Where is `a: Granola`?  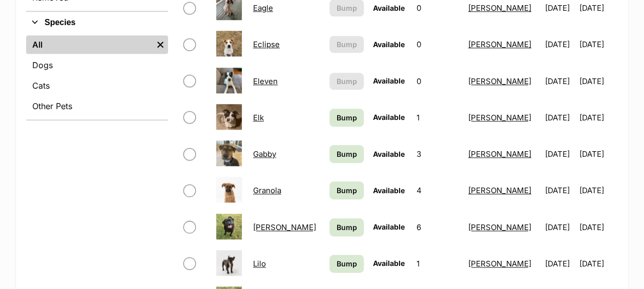
a: Granola is located at coordinates (267, 190).